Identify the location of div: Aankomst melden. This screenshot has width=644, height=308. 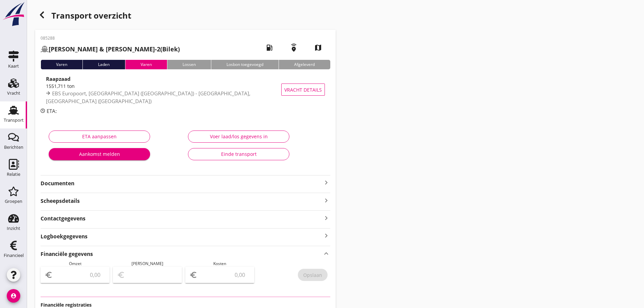
(99, 154).